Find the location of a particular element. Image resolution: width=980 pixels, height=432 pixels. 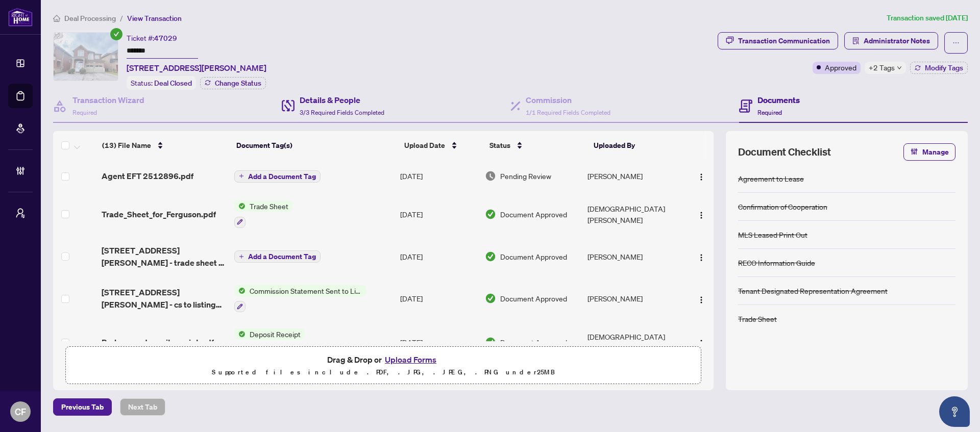

span: Brokerage deposit receipt.pdf is located at coordinates (158, 343).